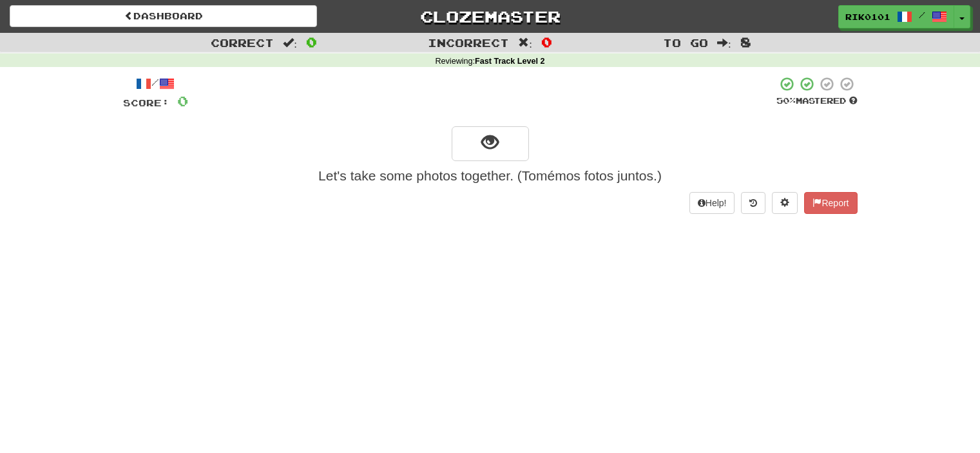 The height and width of the screenshot is (453, 980). What do you see at coordinates (147, 103) in the screenshot?
I see `span: Score:` at bounding box center [147, 103].